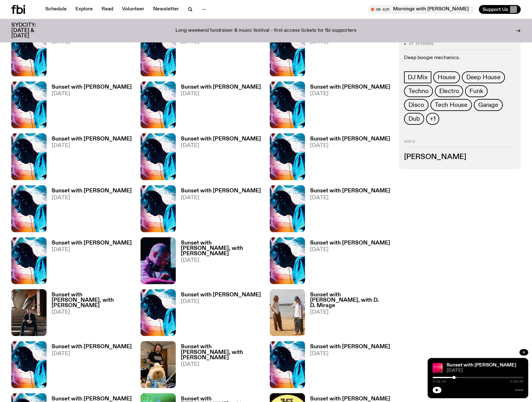 The width and height of the screenshot is (532, 402). I want to click on span: +1, so click(433, 119).